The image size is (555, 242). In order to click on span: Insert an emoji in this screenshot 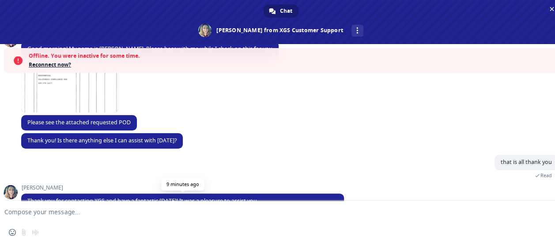, I will do `click(12, 233)`.